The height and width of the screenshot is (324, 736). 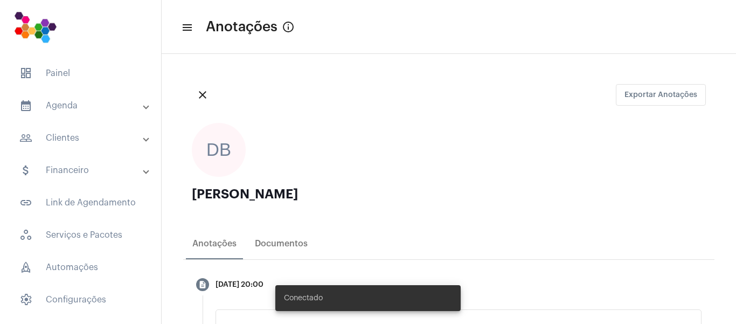 What do you see at coordinates (80, 73) in the screenshot?
I see `span: Painel` at bounding box center [80, 73].